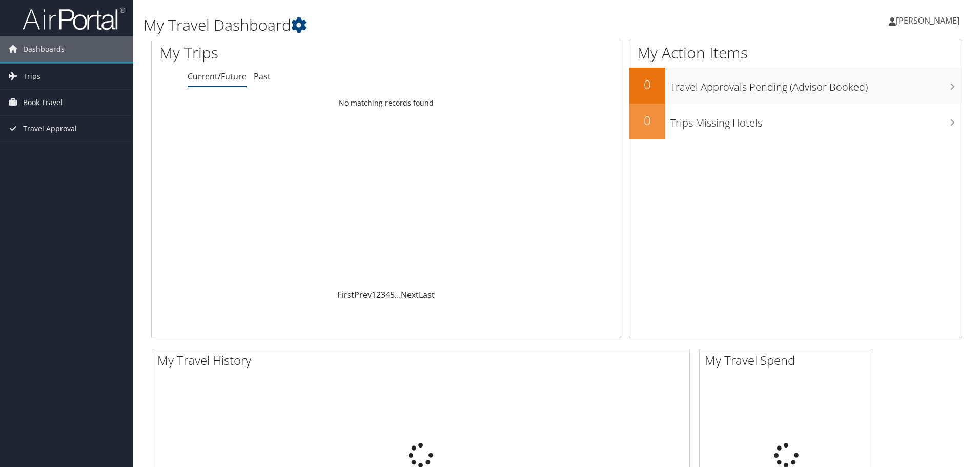 The height and width of the screenshot is (467, 980). Describe the element at coordinates (44, 50) in the screenshot. I see `span: Dashboards` at that location.